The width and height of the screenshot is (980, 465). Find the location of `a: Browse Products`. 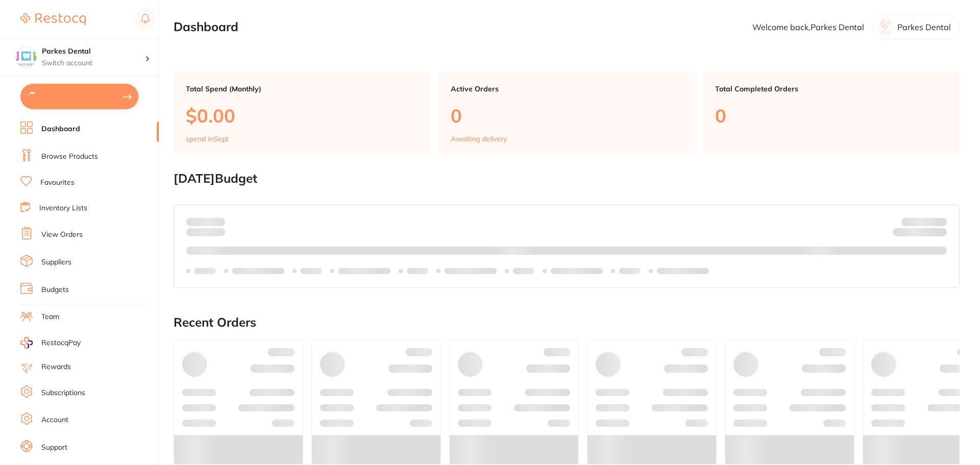

a: Browse Products is located at coordinates (69, 156).